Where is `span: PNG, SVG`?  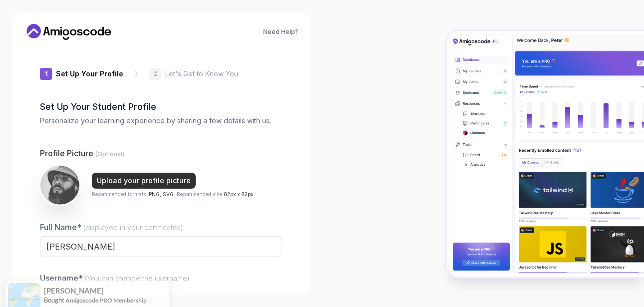 span: PNG, SVG is located at coordinates (161, 194).